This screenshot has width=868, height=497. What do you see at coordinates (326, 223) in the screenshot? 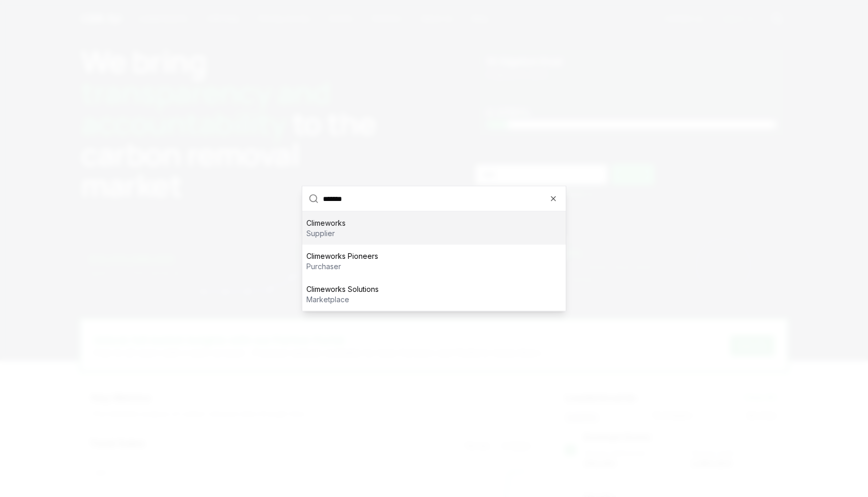
I see `p: Climeworks` at bounding box center [326, 223].